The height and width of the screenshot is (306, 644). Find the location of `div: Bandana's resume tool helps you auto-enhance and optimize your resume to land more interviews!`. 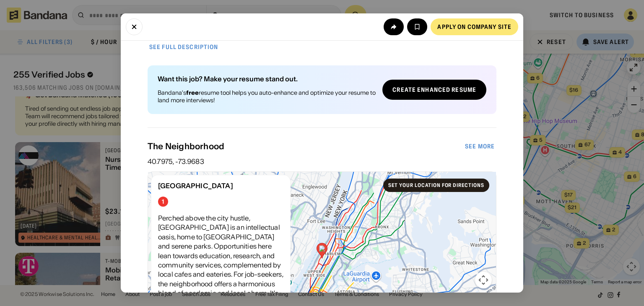

div: Bandana's resume tool helps you auto-enhance and optimize your resume to land more interviews! is located at coordinates (267, 97).